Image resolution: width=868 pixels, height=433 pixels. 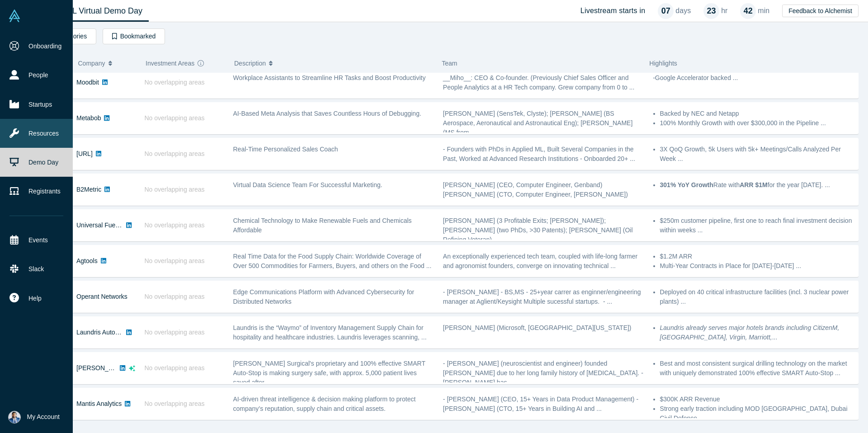 I want to click on span: AI-Based Meta Analysis that Saves Countless Hours of Debugging., so click(x=328, y=114).